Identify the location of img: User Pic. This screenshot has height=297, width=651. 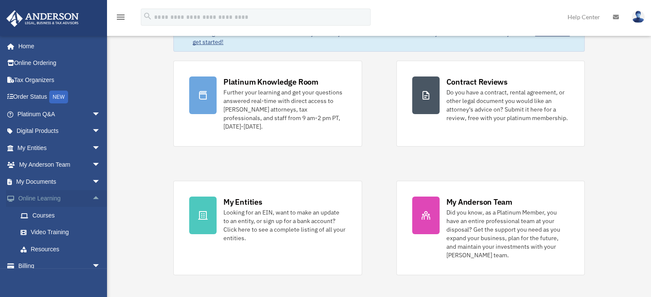
(638, 17).